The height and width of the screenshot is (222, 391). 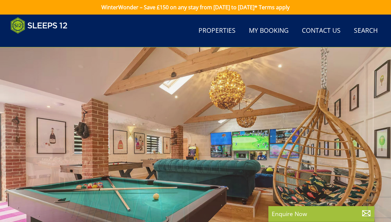 I want to click on a: Contact Us, so click(x=321, y=31).